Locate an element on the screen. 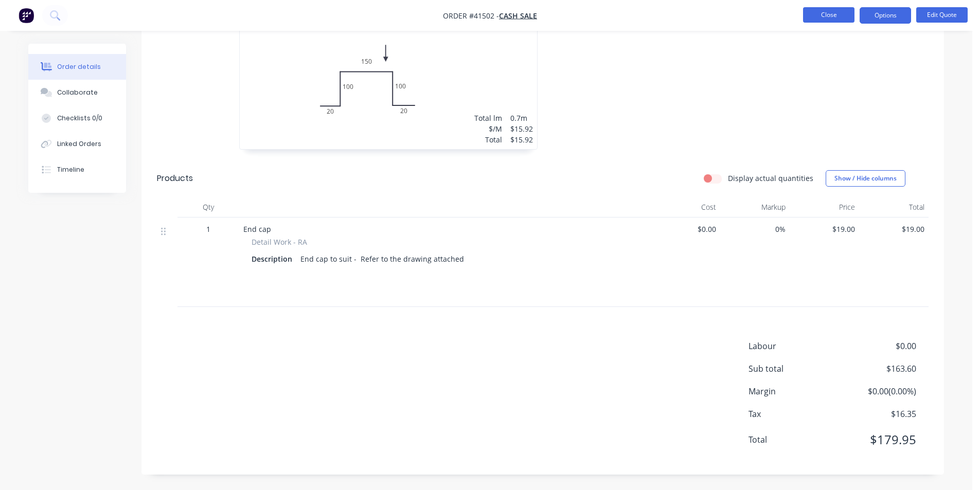 The image size is (980, 490). span: Total is located at coordinates (794, 440).